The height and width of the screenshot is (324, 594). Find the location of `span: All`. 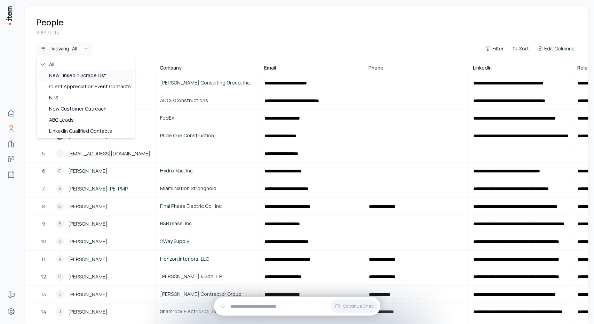

span: All is located at coordinates (51, 64).